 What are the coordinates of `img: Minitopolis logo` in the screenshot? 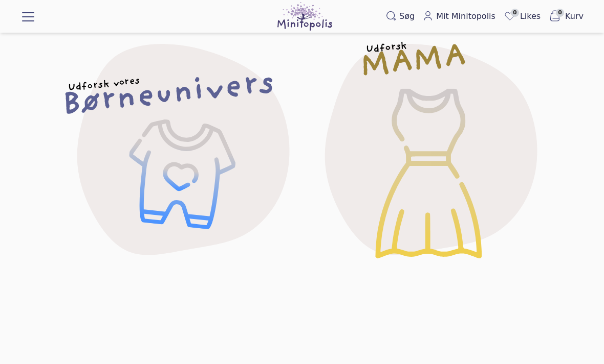 It's located at (305, 16).